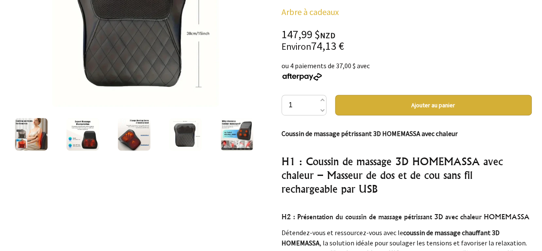 This screenshot has height=251, width=542. I want to click on font: ou 4 paiements de 37,00 $ avec, so click(326, 66).